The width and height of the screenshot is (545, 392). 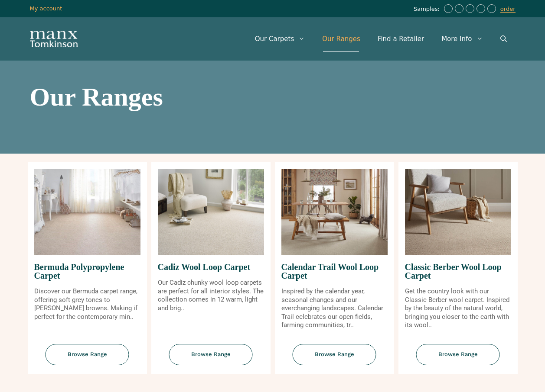 What do you see at coordinates (507, 9) in the screenshot?
I see `a: order` at bounding box center [507, 9].